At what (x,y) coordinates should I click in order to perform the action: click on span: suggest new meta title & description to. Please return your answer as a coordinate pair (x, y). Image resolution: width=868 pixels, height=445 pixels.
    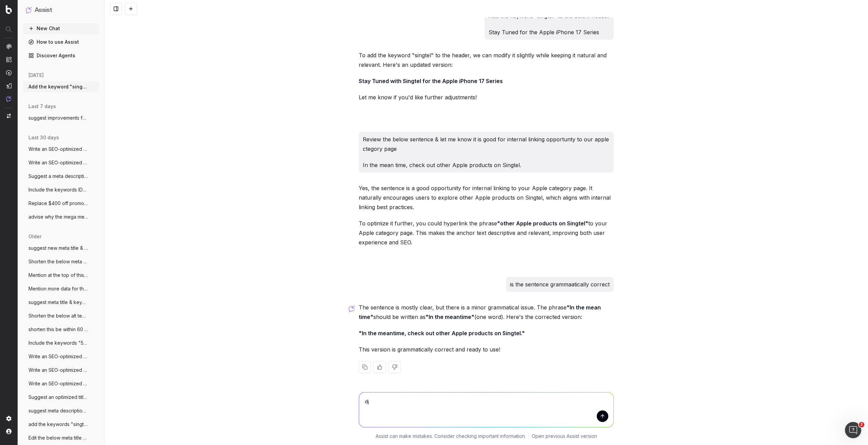
    Looking at the image, I should click on (58, 248).